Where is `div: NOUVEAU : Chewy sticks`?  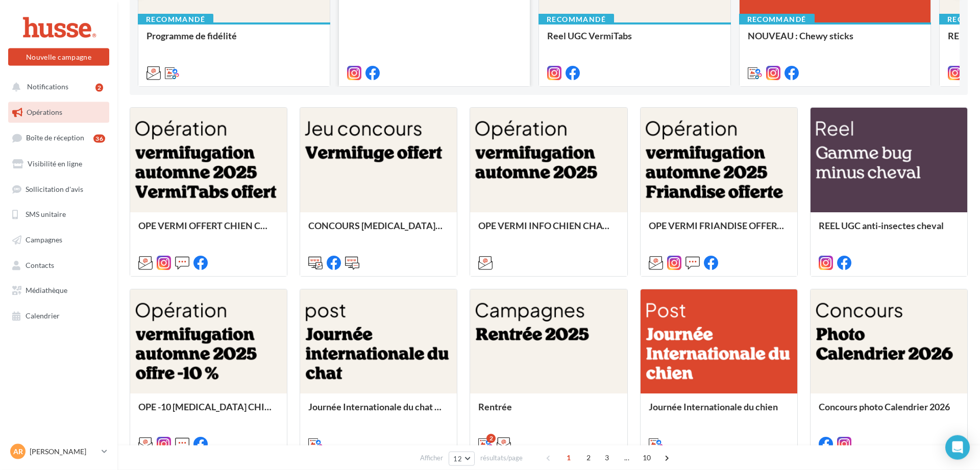
div: NOUVEAU : Chewy sticks is located at coordinates (835, 41).